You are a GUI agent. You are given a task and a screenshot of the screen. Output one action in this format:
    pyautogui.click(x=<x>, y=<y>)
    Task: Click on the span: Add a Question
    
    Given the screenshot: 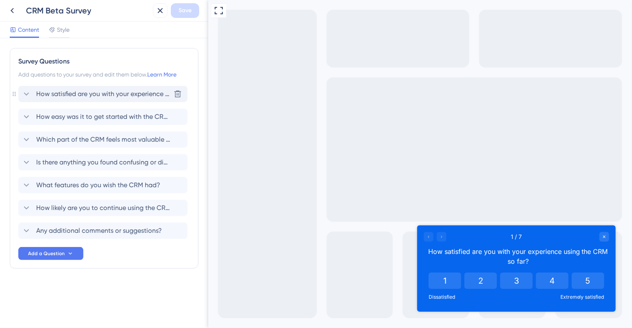 What is the action you would take?
    pyautogui.click(x=46, y=253)
    